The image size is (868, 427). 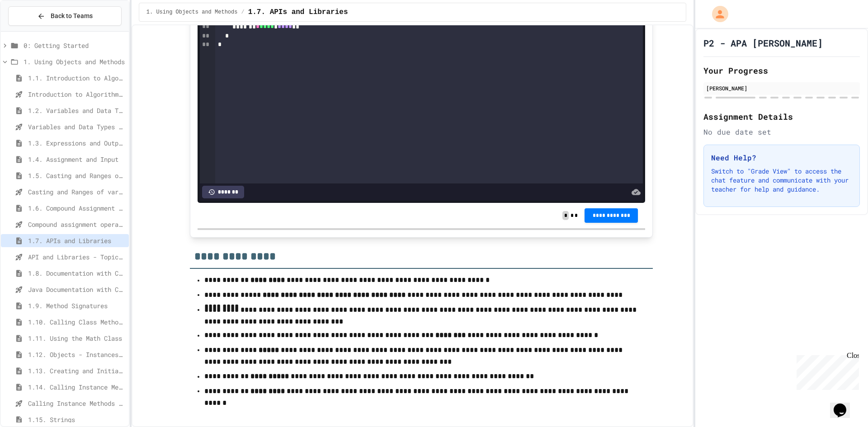 What do you see at coordinates (76, 192) in the screenshot?
I see `span: Casting and Ranges of variables - Quiz` at bounding box center [76, 192].